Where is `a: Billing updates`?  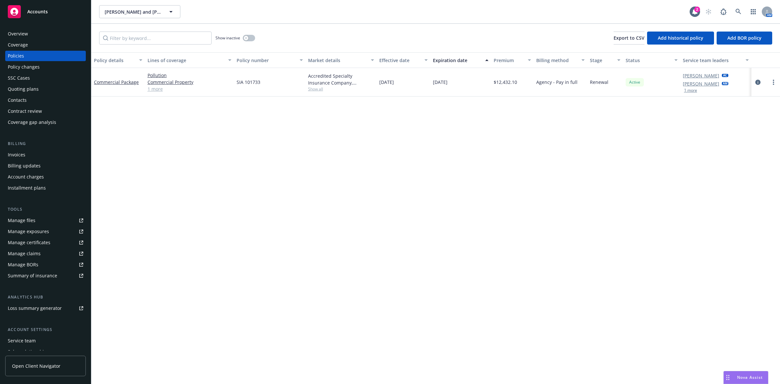
a: Billing updates is located at coordinates (45, 166).